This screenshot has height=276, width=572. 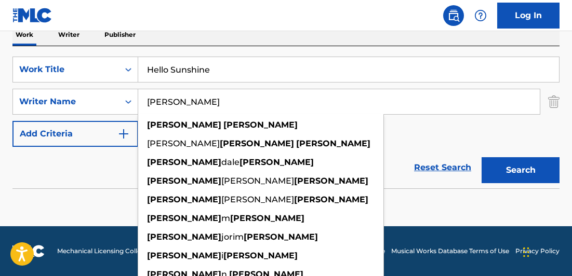 I want to click on a: Log In, so click(x=528, y=16).